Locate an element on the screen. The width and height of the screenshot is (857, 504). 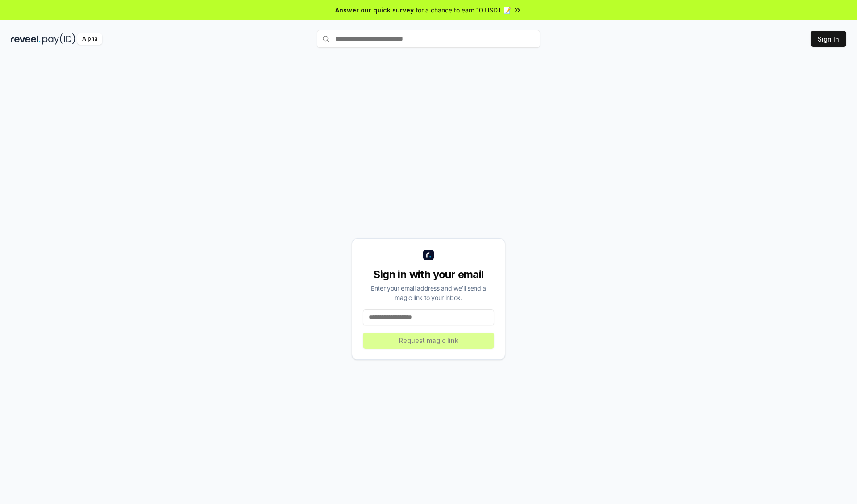
span: for a chance to earn 10 USDT 📝 is located at coordinates (463, 10).